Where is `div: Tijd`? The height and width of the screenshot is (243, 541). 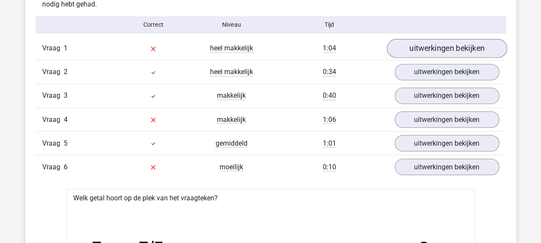
div: Tijd is located at coordinates (329, 25).